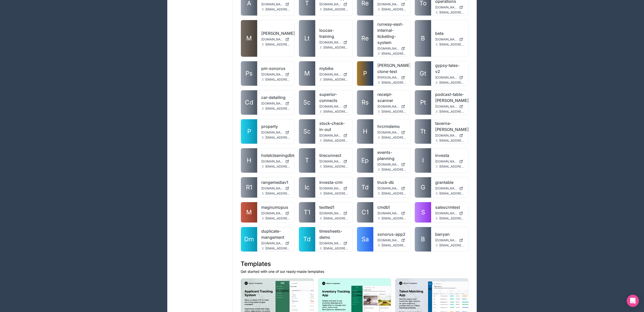 This screenshot has height=312, width=644. Describe the element at coordinates (423, 132) in the screenshot. I see `a: Tt` at that location.